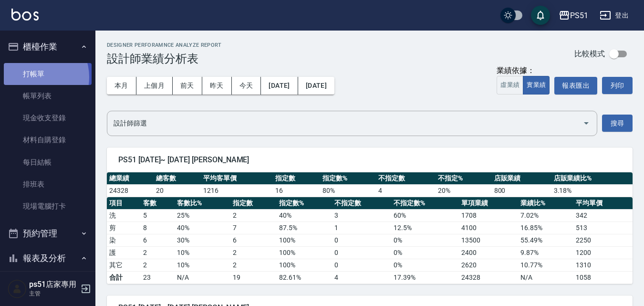  I want to click on td: 洗, so click(124, 215).